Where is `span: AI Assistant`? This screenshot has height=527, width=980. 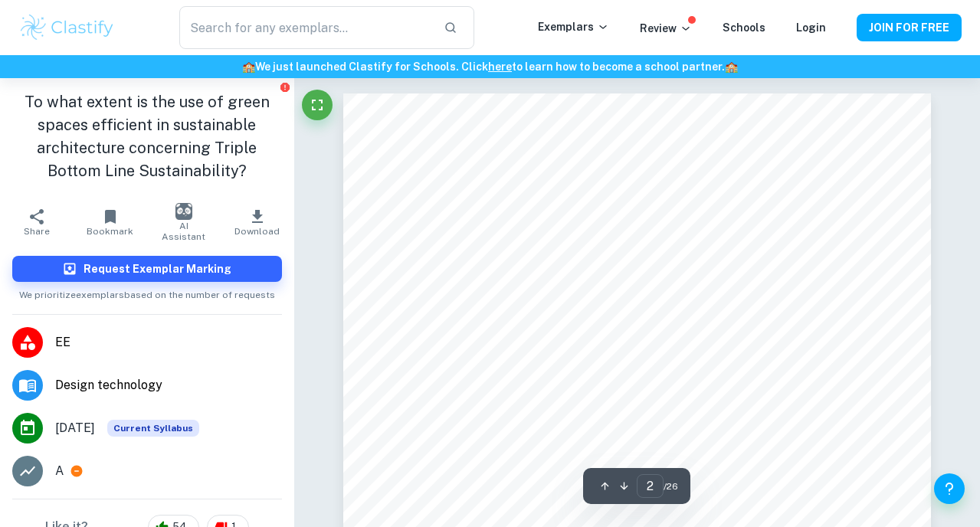
span: AI Assistant is located at coordinates (184, 231).